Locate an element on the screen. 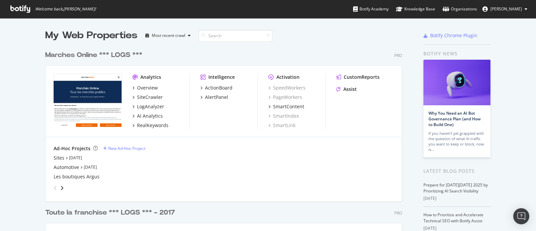 Image resolution: width=536 pixels, height=231 pixels. div: Ad-Hoc Projects is located at coordinates (72, 148).